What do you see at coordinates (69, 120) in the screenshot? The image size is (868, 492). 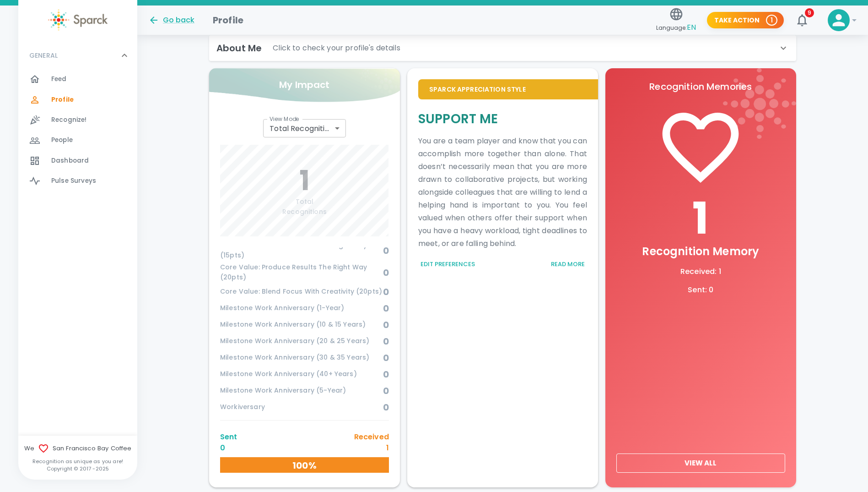 I see `span: Recognize!` at bounding box center [69, 120].